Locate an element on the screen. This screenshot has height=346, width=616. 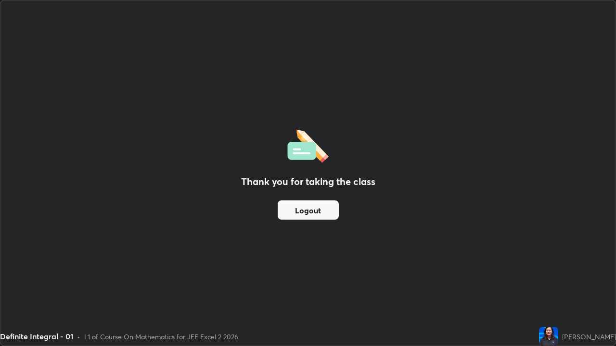
div: L1 of Course On Mathematics for JEE Excel 2 2026 is located at coordinates (161, 337).